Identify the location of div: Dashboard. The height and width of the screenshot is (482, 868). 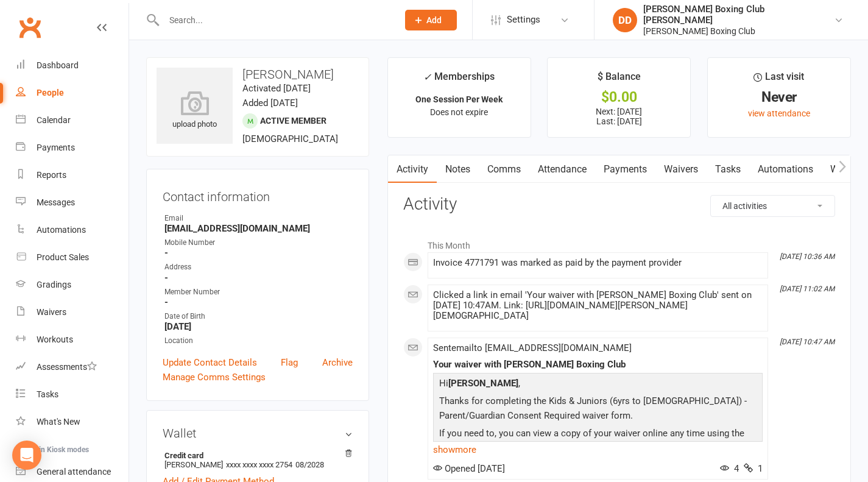
(57, 65).